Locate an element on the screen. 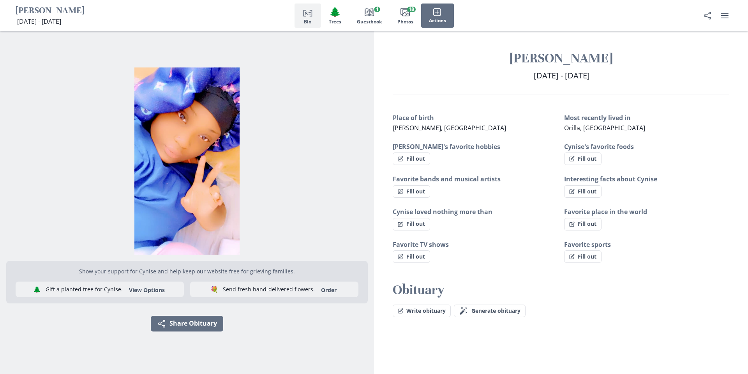 This screenshot has width=748, height=374. button: Bio is located at coordinates (308, 16).